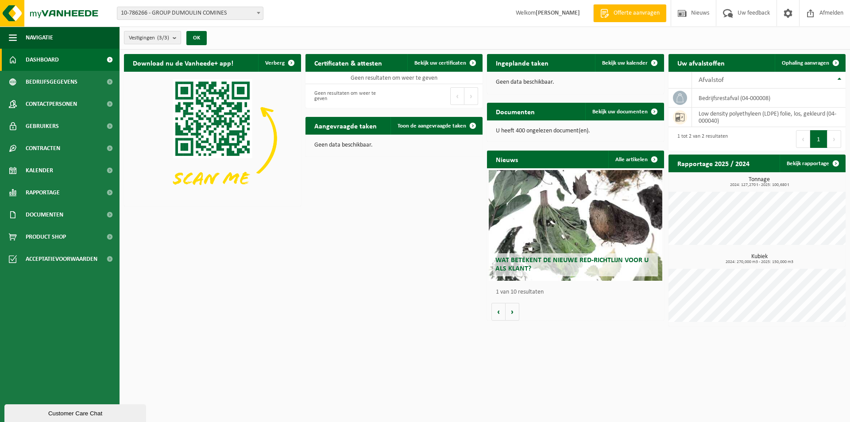 The image size is (850, 422). Describe the element at coordinates (625, 63) in the screenshot. I see `span: Bekijk uw kalender` at that location.